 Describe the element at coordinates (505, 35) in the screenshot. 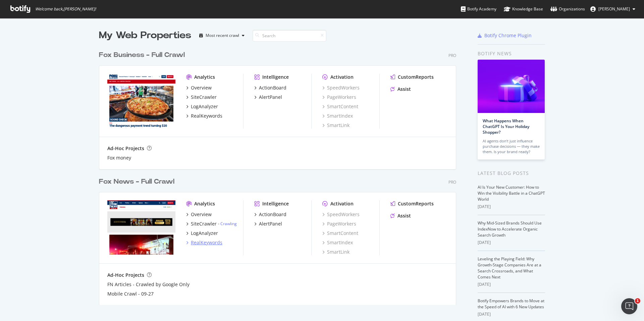

I see `a: Botify Chrome Plugin` at that location.